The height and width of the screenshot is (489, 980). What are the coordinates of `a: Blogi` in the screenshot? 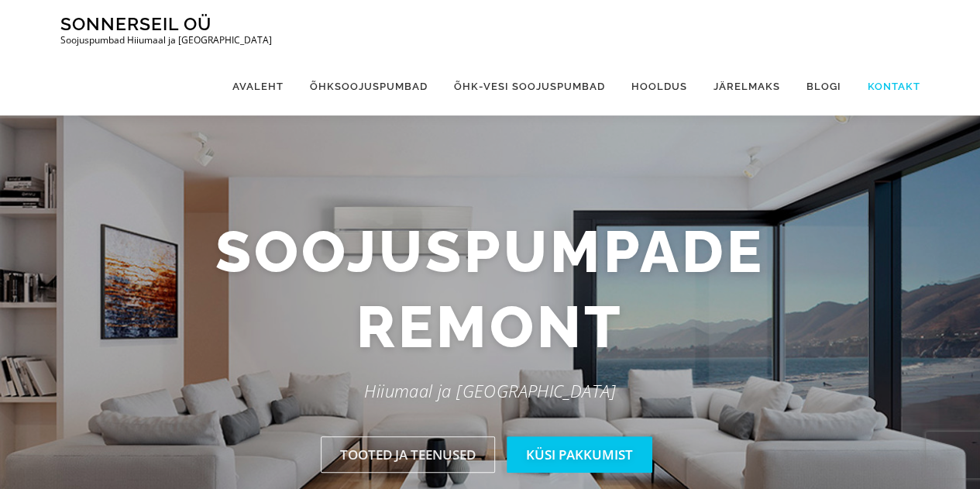 It's located at (824, 86).